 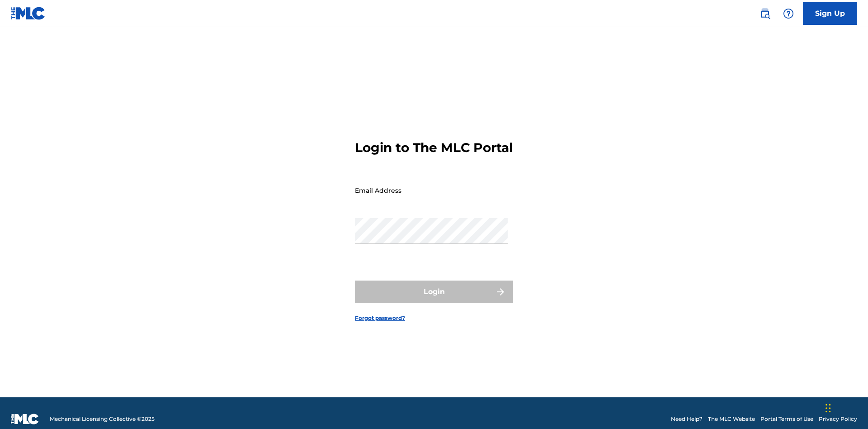 What do you see at coordinates (837, 419) in the screenshot?
I see `a: Privacy Policy` at bounding box center [837, 419].